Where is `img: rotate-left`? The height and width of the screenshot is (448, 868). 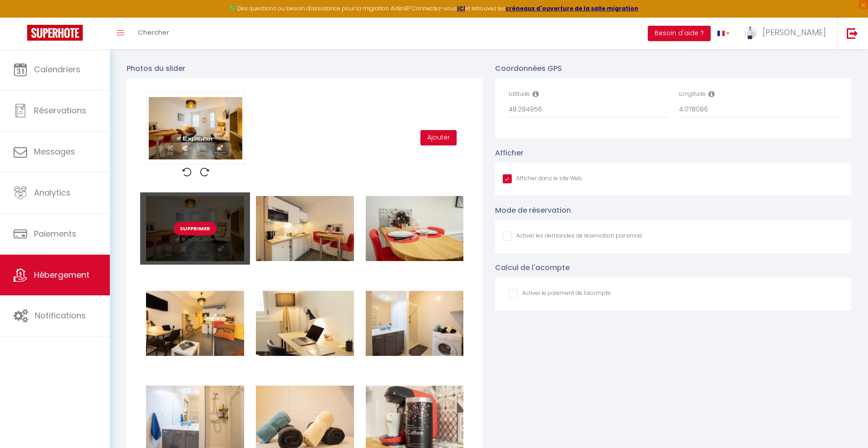 img: rotate-left is located at coordinates (187, 172).